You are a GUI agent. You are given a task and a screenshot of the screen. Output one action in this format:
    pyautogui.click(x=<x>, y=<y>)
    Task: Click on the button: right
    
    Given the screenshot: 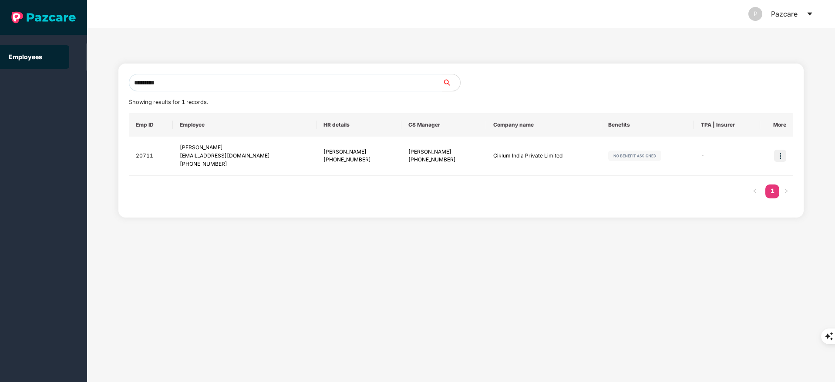 What is the action you would take?
    pyautogui.click(x=786, y=192)
    